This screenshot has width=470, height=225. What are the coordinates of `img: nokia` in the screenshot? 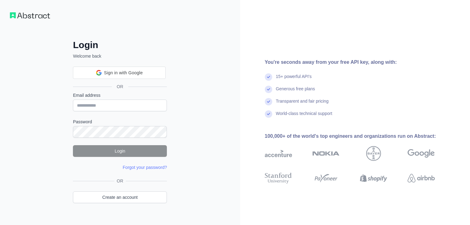 It's located at (326, 154).